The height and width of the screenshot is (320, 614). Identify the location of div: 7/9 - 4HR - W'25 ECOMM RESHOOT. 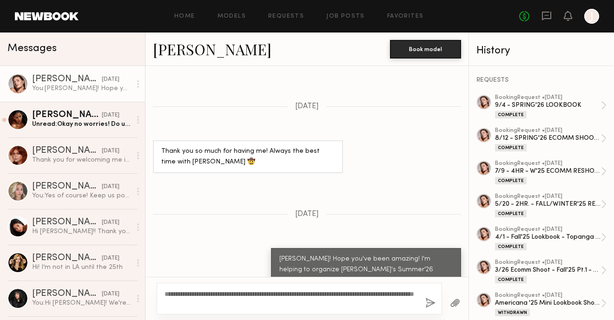
(548, 171).